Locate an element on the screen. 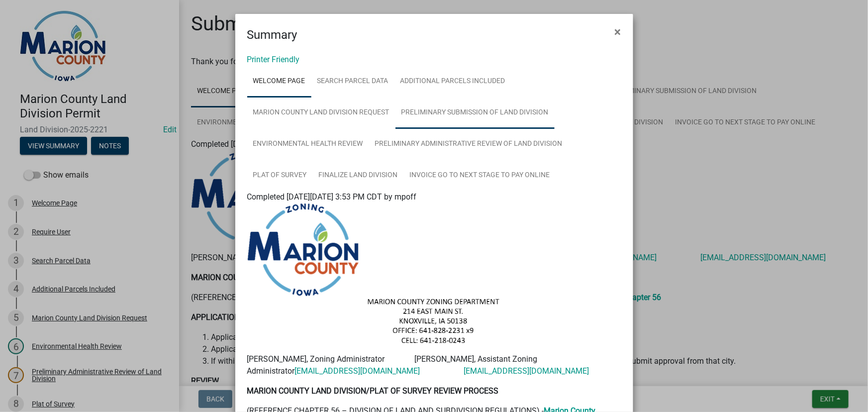 This screenshot has width=868, height=412. img: image_f37a4f6b-998b-4d6b-ba42-11951b6f9b75.png is located at coordinates (434, 321).